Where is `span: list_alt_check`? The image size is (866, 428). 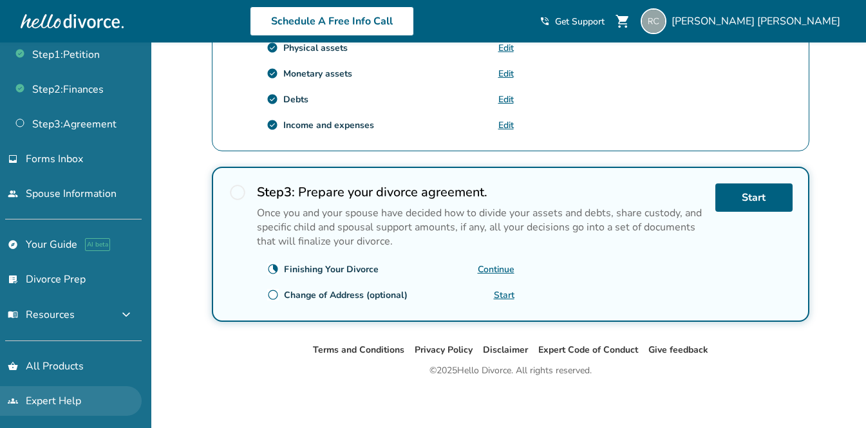
span: list_alt_check is located at coordinates (13, 279).